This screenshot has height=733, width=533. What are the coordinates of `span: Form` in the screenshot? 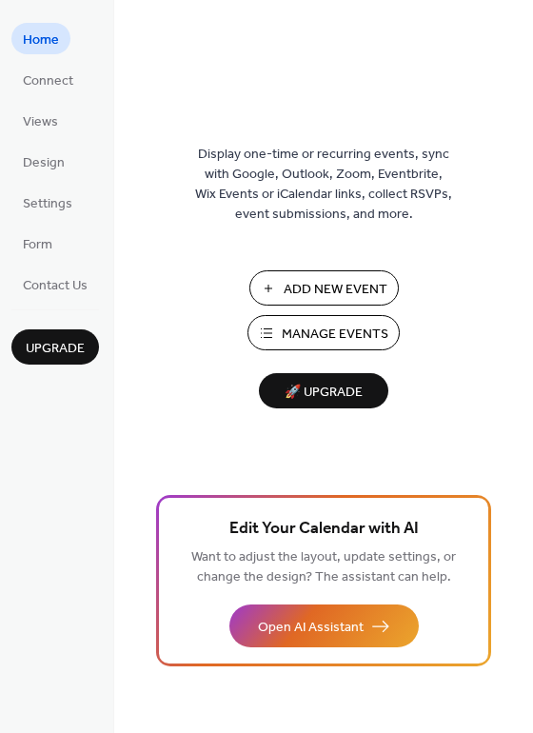 It's located at (37, 245).